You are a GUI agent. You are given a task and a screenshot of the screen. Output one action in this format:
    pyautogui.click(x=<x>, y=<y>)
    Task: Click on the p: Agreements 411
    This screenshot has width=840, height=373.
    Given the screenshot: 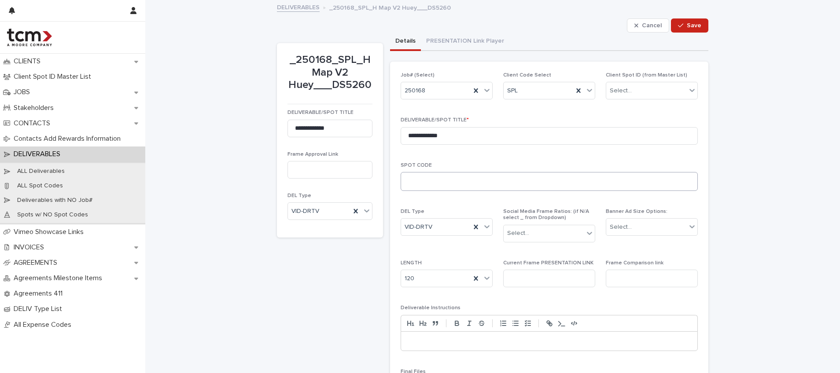 What is the action you would take?
    pyautogui.click(x=40, y=294)
    